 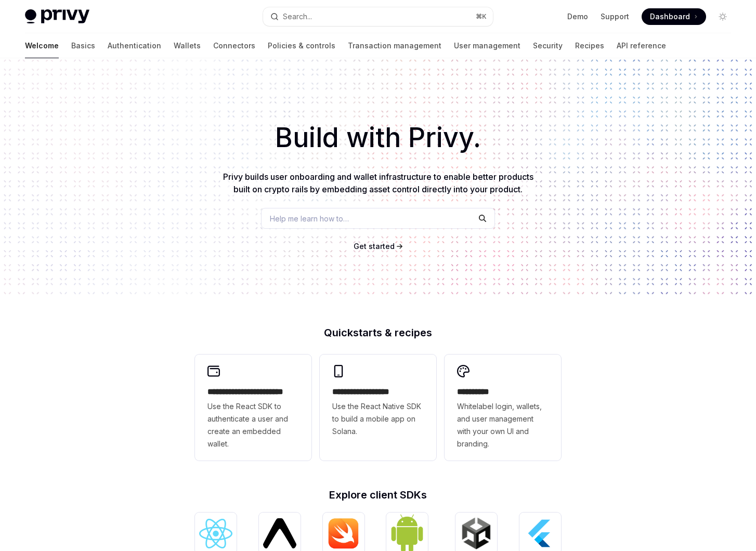 What do you see at coordinates (476, 533) in the screenshot?
I see `img: Unity` at bounding box center [476, 533].